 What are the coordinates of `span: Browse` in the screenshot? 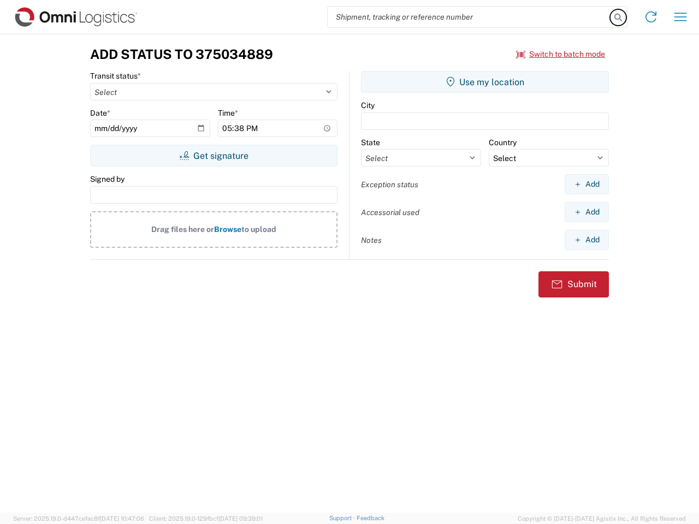 It's located at (228, 229).